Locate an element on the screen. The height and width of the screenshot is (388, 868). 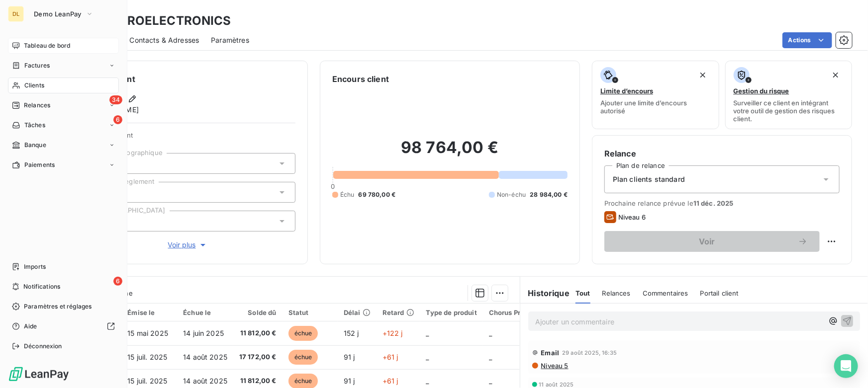
span: 0 is located at coordinates (333, 186).